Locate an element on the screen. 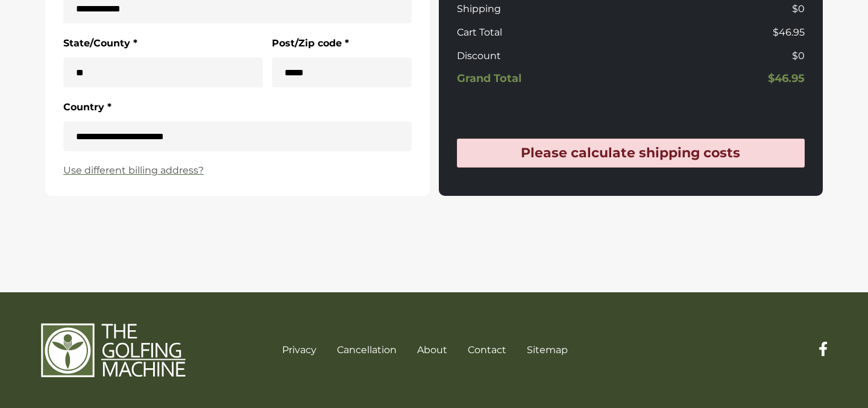  label: Post/Zip code * is located at coordinates (311, 44).